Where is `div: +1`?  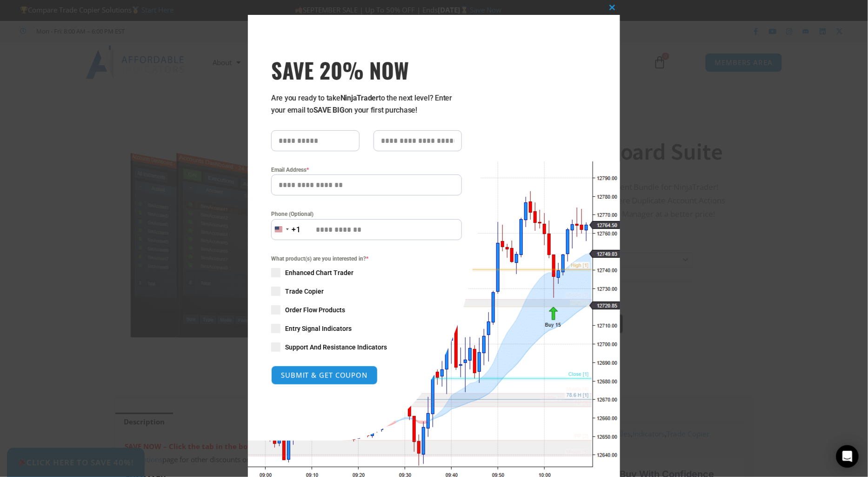 div: +1 is located at coordinates (297, 230).